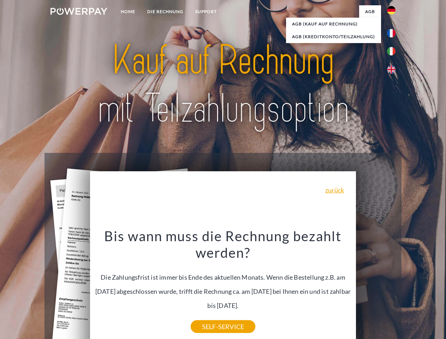  What do you see at coordinates (128, 12) in the screenshot?
I see `a: Home` at bounding box center [128, 12].